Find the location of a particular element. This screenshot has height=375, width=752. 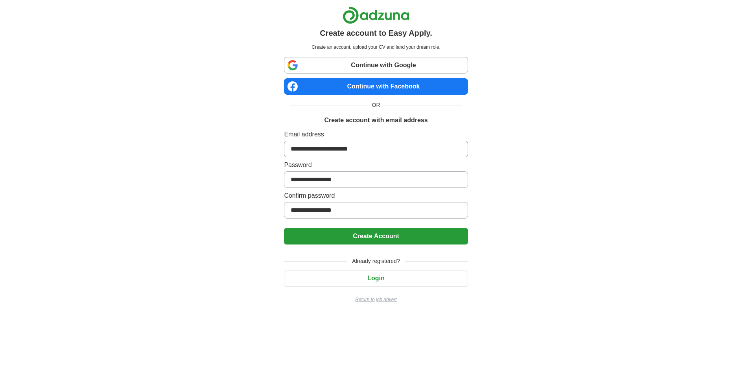

p: Return to job advert is located at coordinates (376, 300).